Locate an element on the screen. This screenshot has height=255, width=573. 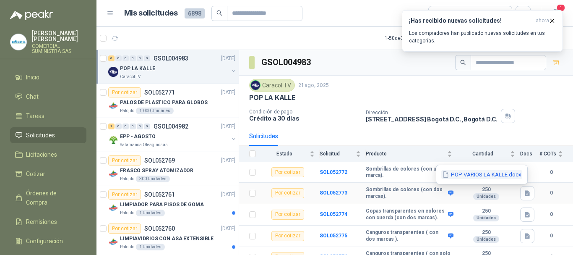
p: PALOS DE PLASTICO PARA GLOBOS is located at coordinates (164, 102).